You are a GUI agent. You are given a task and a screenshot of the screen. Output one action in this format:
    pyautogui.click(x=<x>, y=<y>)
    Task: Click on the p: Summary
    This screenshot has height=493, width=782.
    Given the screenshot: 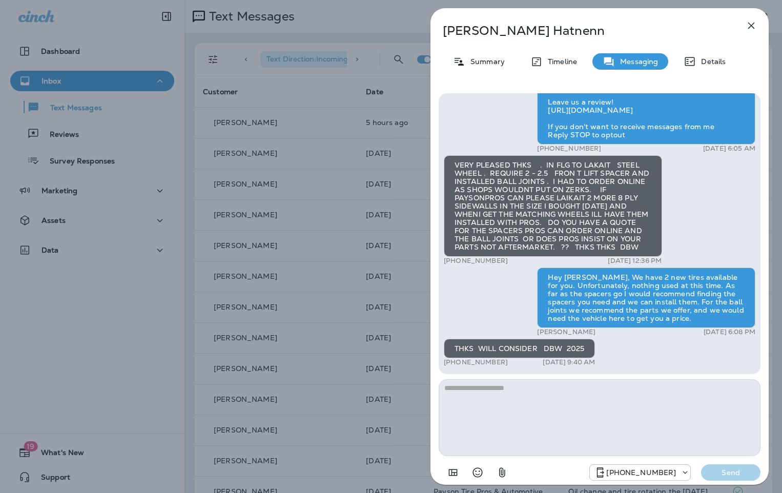 What is the action you would take?
    pyautogui.click(x=485, y=61)
    